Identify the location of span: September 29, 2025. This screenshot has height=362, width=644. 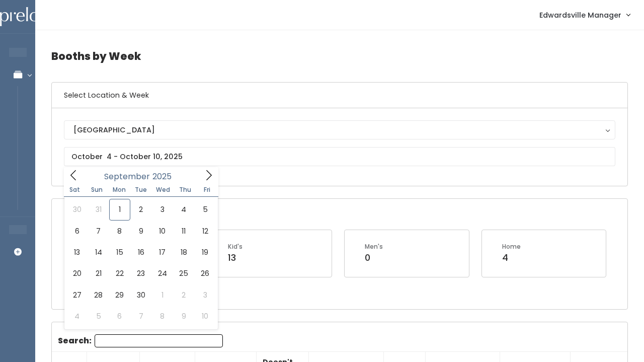
(120, 295).